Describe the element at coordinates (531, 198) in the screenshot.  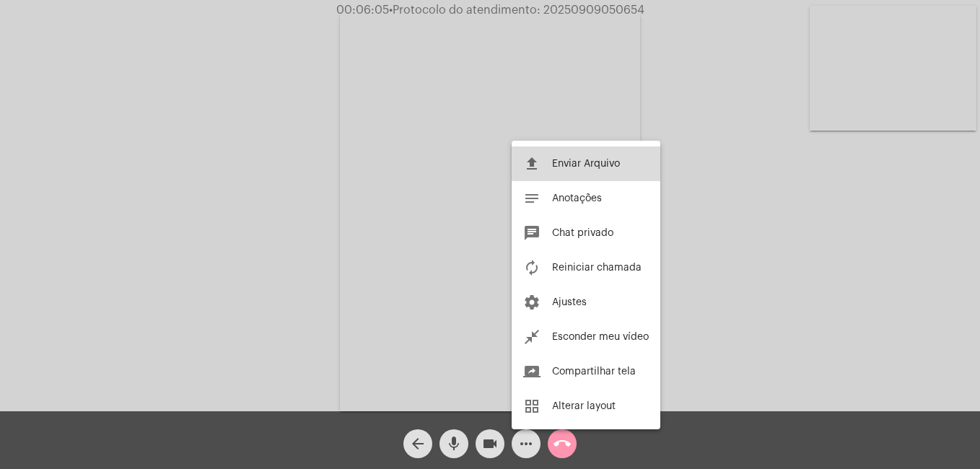
I see `mat-icon: notes` at that location.